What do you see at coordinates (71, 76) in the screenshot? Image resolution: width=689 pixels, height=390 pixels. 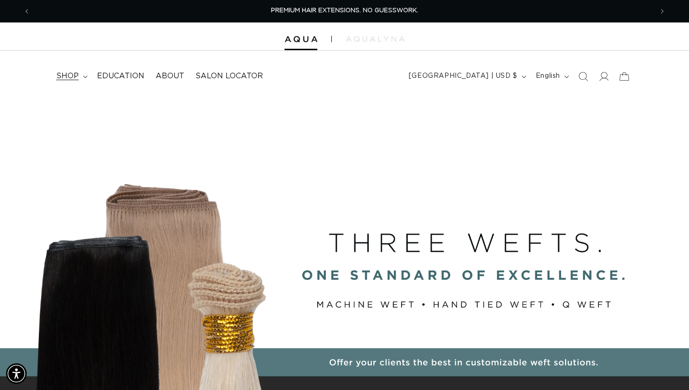 I see `summary: shop` at bounding box center [71, 76].